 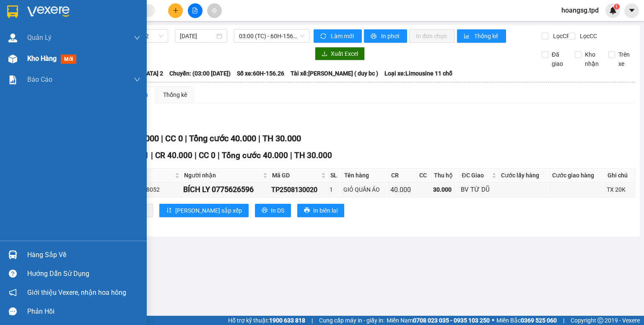 What do you see at coordinates (385, 36) in the screenshot?
I see `button: printerIn phơi` at bounding box center [385, 36].